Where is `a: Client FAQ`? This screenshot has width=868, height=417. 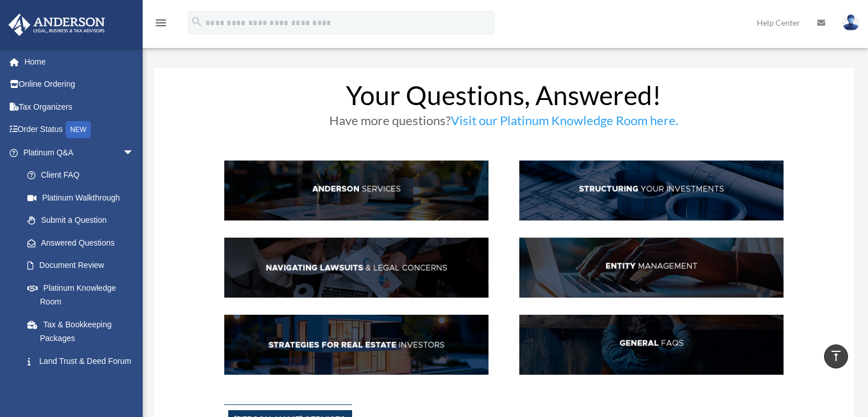
a: Client FAQ is located at coordinates (81, 175).